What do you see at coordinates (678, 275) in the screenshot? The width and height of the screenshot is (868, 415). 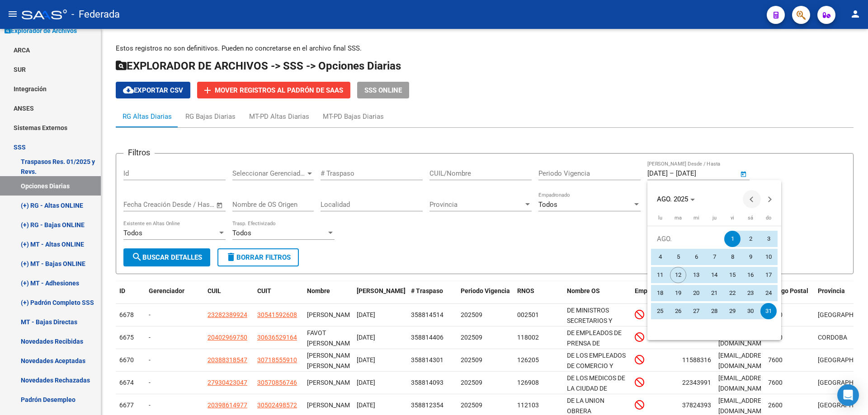 I see `button: 12 de agosto de 2025` at bounding box center [678, 275].